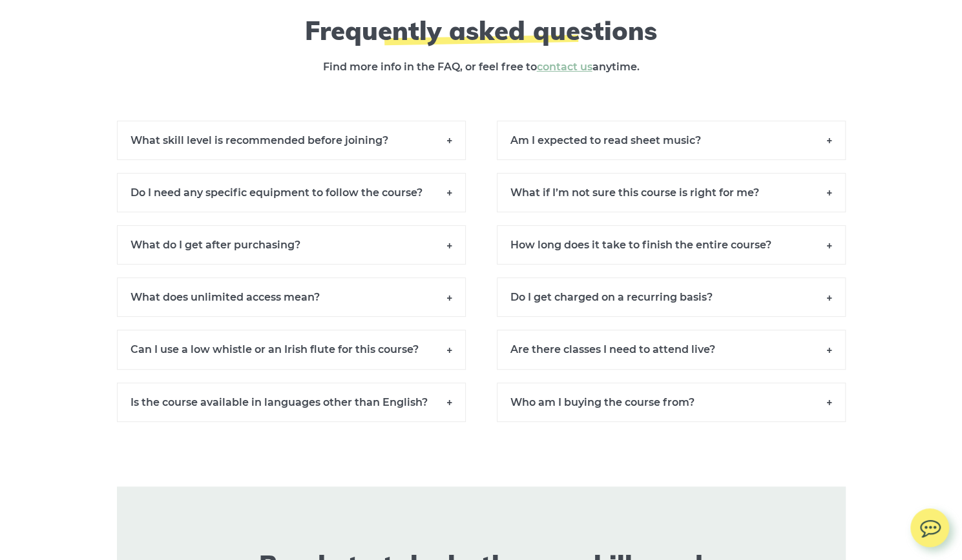 The image size is (962, 560). I want to click on h6: Can I use a low whistle or an Irish flute for this course?, so click(291, 349).